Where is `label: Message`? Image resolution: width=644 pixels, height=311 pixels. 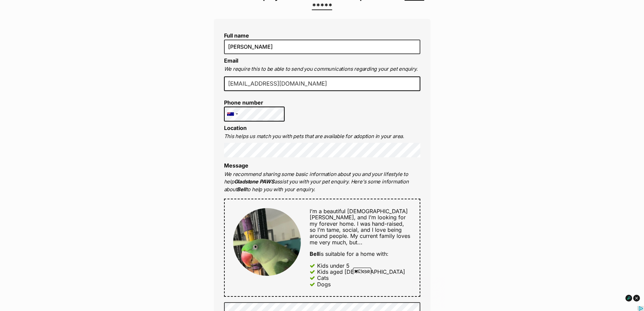 label: Message is located at coordinates (236, 166).